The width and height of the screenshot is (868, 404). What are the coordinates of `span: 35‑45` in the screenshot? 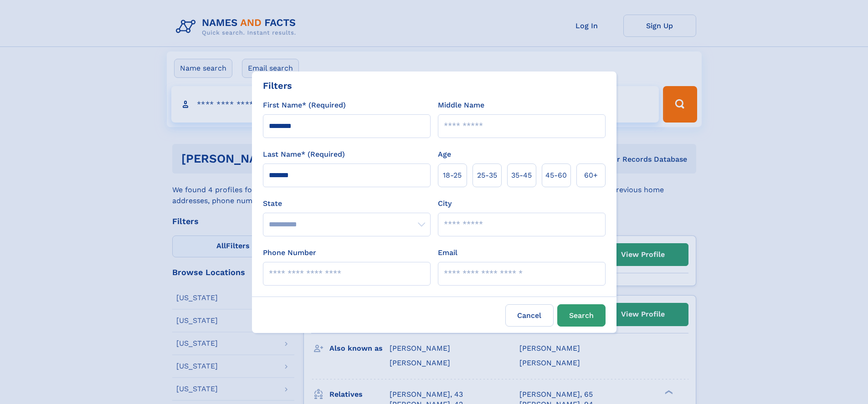 It's located at (522, 175).